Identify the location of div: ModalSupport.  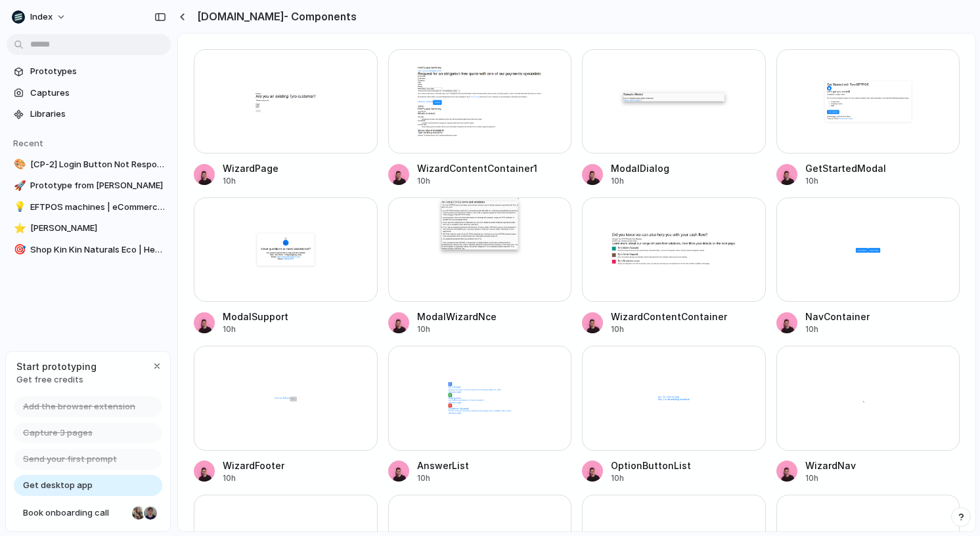
(255, 316).